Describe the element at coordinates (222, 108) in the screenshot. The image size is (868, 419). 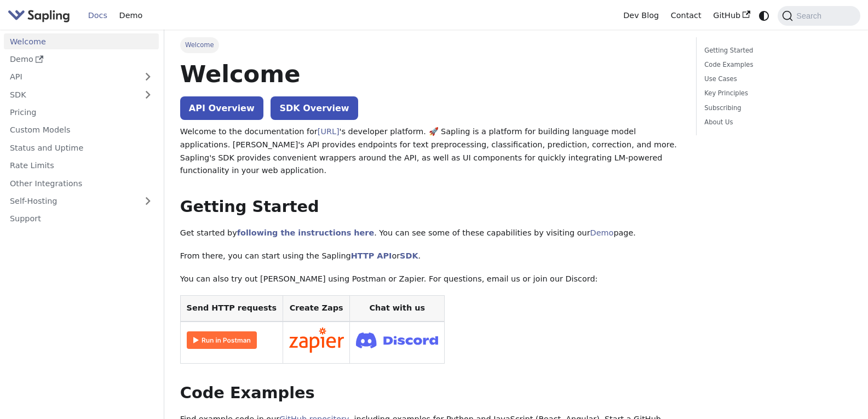
I see `a: API Overview` at that location.